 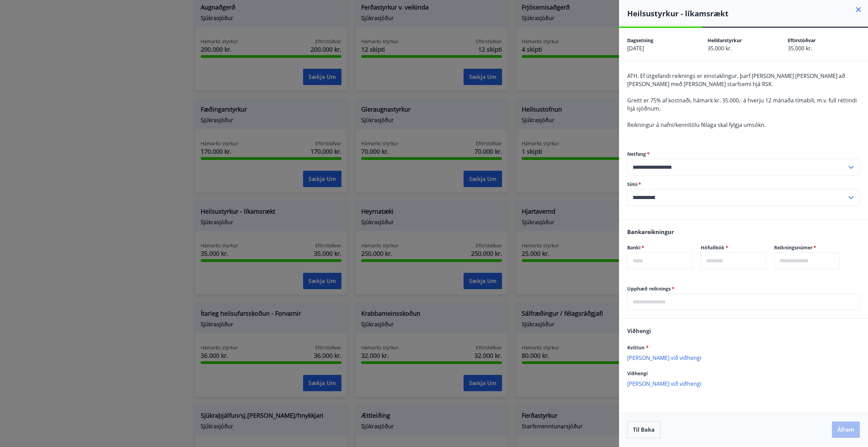 What do you see at coordinates (744, 301) in the screenshot?
I see `div: Upphæð reiknings` at bounding box center [744, 301].